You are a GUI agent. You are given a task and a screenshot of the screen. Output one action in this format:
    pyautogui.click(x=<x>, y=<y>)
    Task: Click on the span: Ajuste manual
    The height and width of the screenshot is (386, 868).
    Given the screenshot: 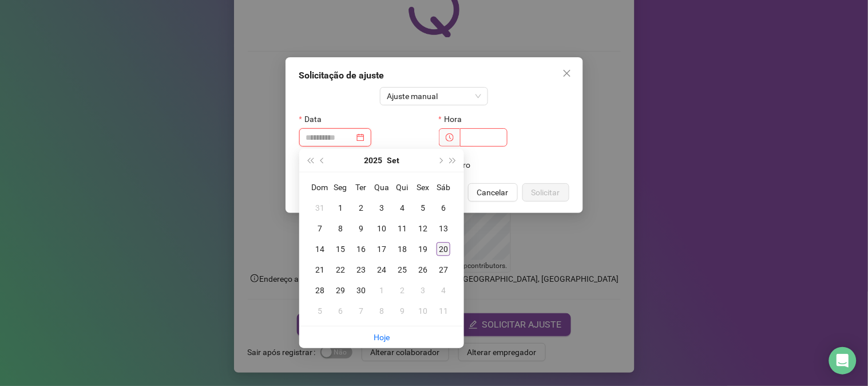 What is the action you would take?
    pyautogui.click(x=434, y=96)
    